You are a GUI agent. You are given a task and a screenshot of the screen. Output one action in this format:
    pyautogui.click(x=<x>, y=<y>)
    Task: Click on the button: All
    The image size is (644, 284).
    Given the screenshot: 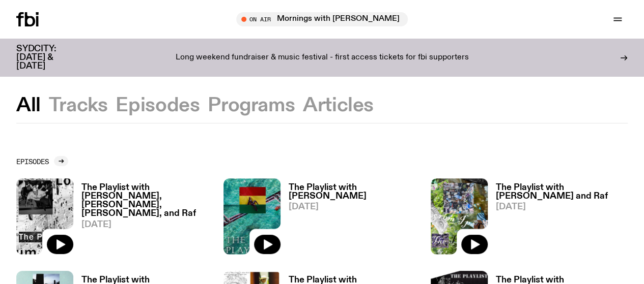 What is the action you would take?
    pyautogui.click(x=28, y=106)
    